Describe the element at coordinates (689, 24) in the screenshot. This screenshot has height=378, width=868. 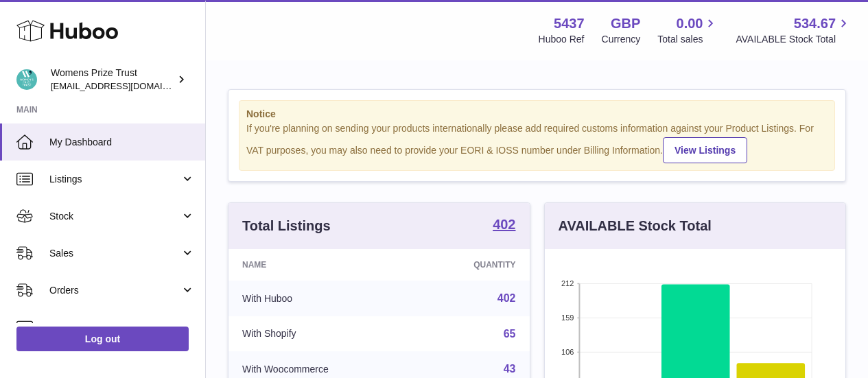
I see `span: 0.00` at that location.